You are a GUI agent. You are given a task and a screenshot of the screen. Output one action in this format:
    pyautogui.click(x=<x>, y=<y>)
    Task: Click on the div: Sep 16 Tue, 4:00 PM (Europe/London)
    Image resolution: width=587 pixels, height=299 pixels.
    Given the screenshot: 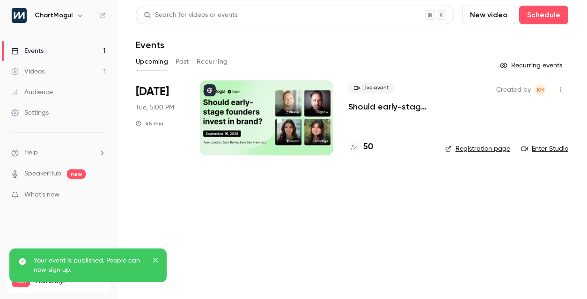 What is the action you would take?
    pyautogui.click(x=160, y=118)
    